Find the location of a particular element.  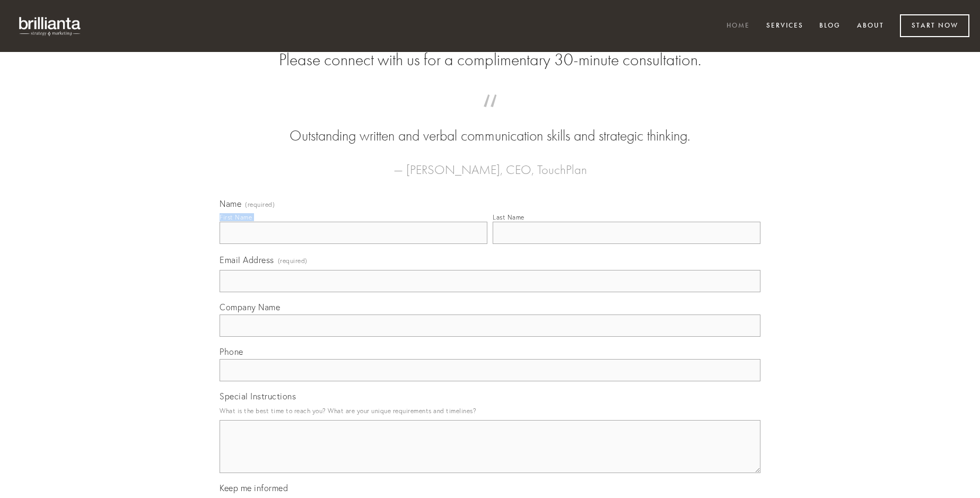

div: Last Name is located at coordinates (509, 217).